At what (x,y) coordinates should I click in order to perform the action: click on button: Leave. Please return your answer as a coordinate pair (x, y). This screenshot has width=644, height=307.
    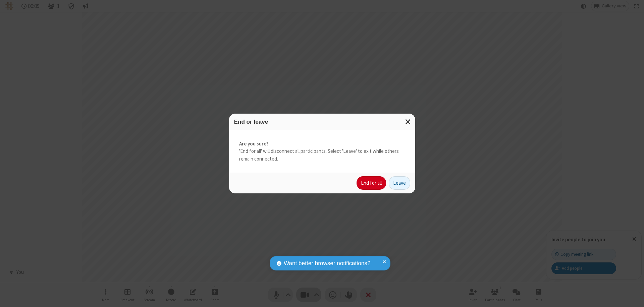
    Looking at the image, I should click on (399, 183).